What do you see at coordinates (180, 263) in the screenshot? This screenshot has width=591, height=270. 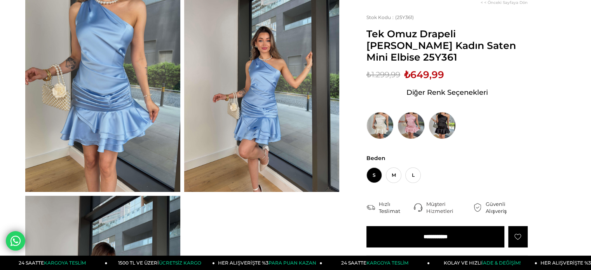 I see `span: ÜCRETSİZ KARGO` at bounding box center [180, 263].